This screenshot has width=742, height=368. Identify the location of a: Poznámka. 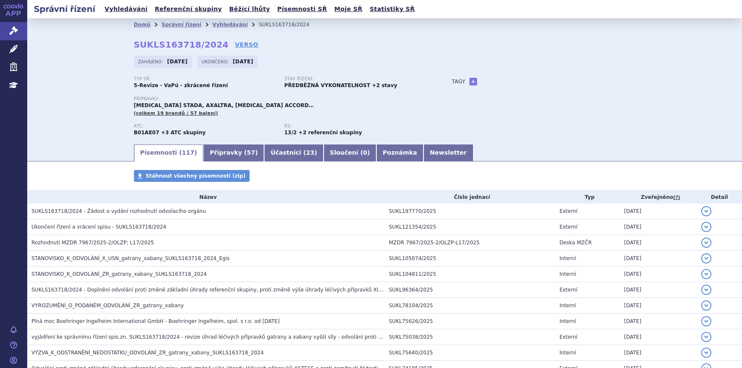
(400, 153).